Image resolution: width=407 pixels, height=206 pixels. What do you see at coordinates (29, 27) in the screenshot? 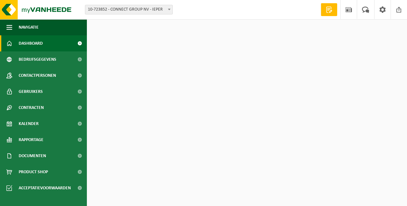
I see `span: Navigatie` at bounding box center [29, 27].